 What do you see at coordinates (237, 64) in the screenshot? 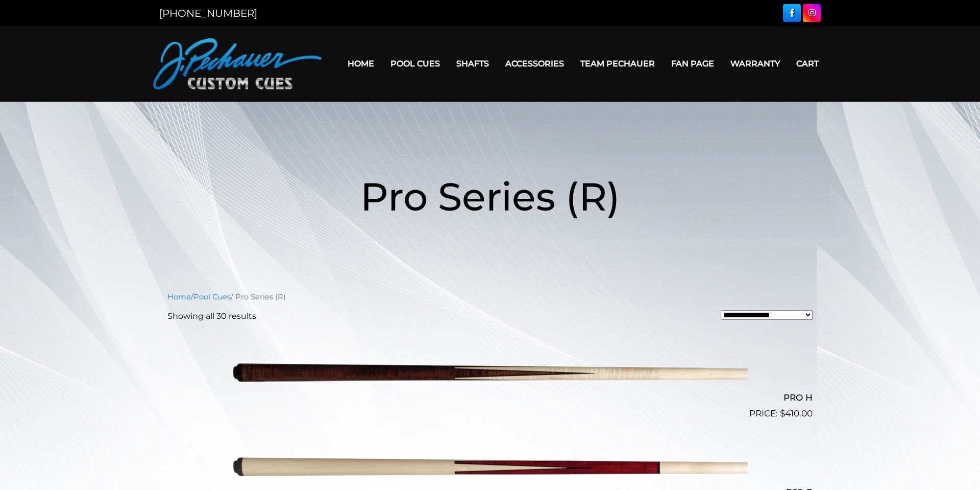
I see `img: Pechauer Custom Cues` at bounding box center [237, 64].